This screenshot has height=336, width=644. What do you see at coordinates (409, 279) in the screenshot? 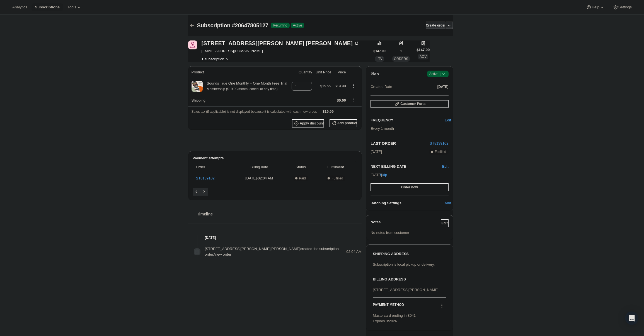
I see `h3: BILLING ADDRESS` at bounding box center [409, 279].